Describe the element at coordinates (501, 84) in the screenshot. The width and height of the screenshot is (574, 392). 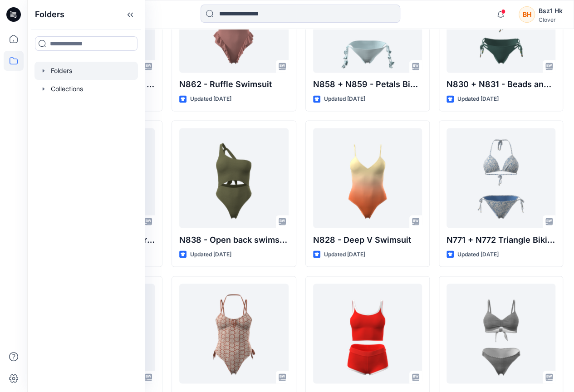
I see `p: N830 + N831 - Beads and loop Bandeau set` at that location.